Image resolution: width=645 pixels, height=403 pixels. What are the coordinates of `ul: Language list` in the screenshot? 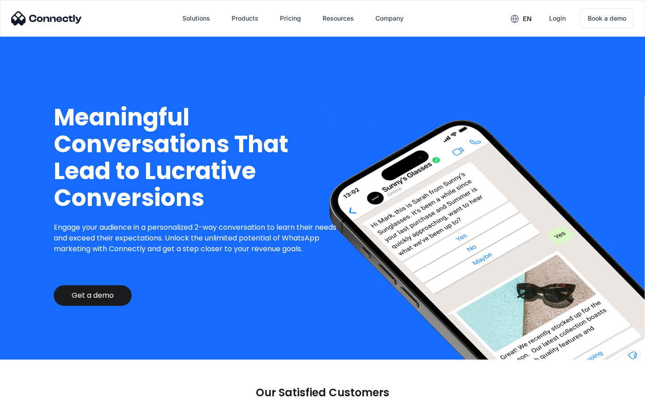 It's located at (36, 393).